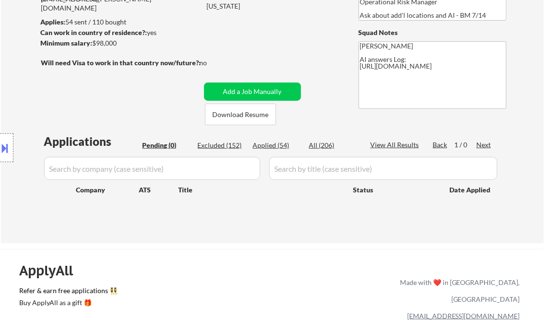 This screenshot has width=544, height=320. Describe the element at coordinates (471, 190) in the screenshot. I see `div: Date Applied` at that location.